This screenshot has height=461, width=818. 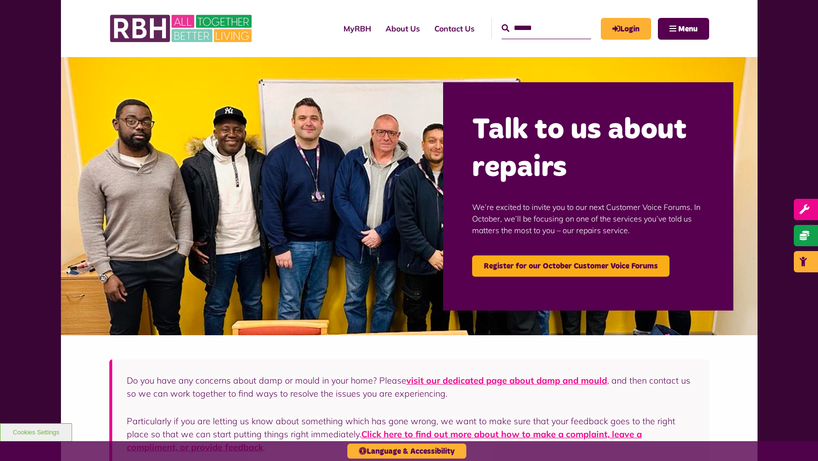 What do you see at coordinates (182, 29) in the screenshot?
I see `img: RBH` at bounding box center [182, 29].